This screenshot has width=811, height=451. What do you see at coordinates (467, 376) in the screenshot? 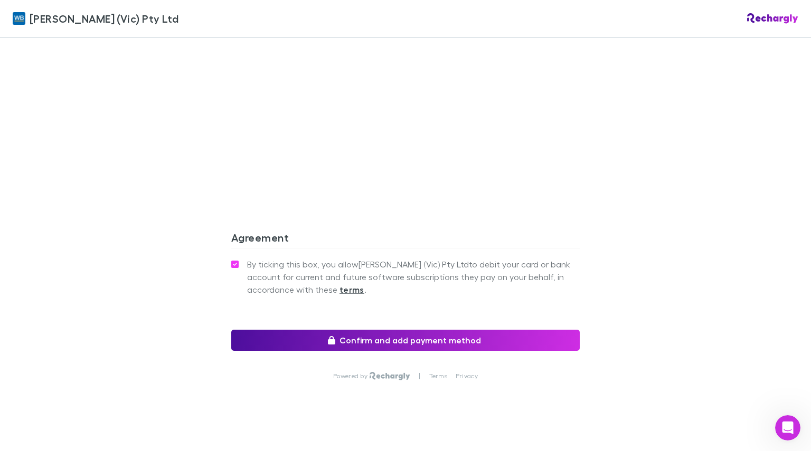
I see `p: Privacy` at bounding box center [467, 376].